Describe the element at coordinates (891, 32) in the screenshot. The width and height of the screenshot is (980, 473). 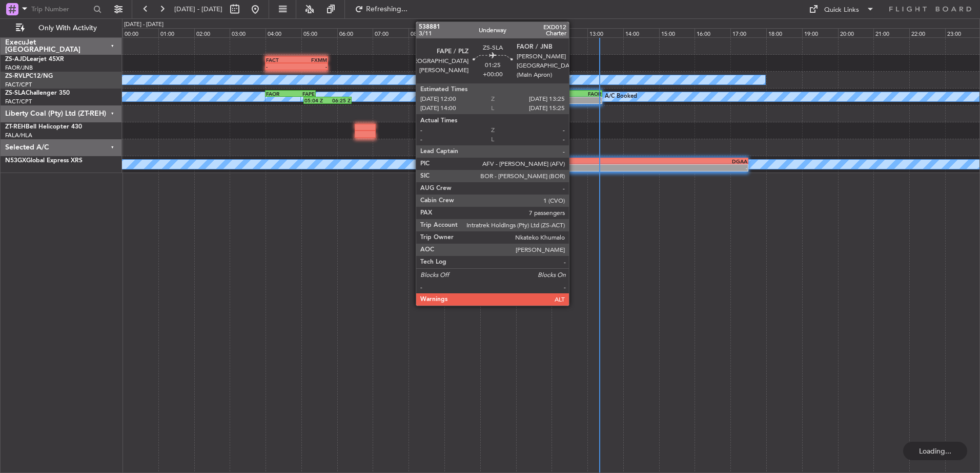
I see `div: 21:00` at that location.